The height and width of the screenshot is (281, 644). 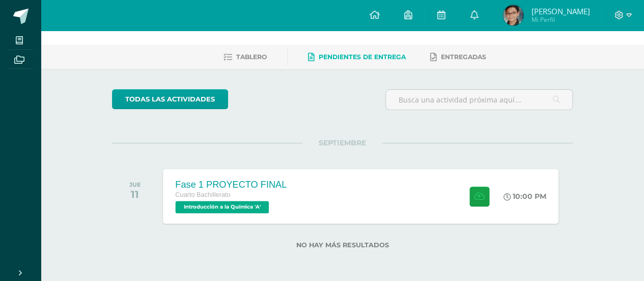 I want to click on span: SEPTIEMBRE, so click(x=342, y=143).